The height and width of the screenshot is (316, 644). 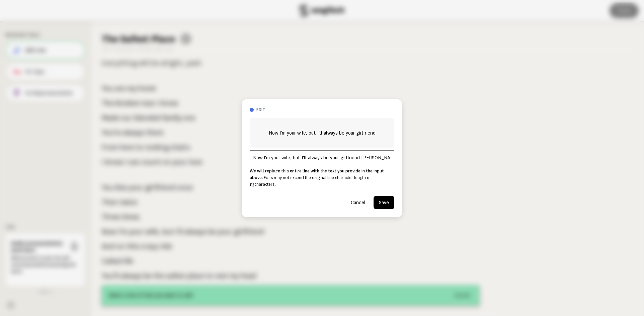 What do you see at coordinates (326, 110) in the screenshot?
I see `h3: edit` at bounding box center [326, 110].